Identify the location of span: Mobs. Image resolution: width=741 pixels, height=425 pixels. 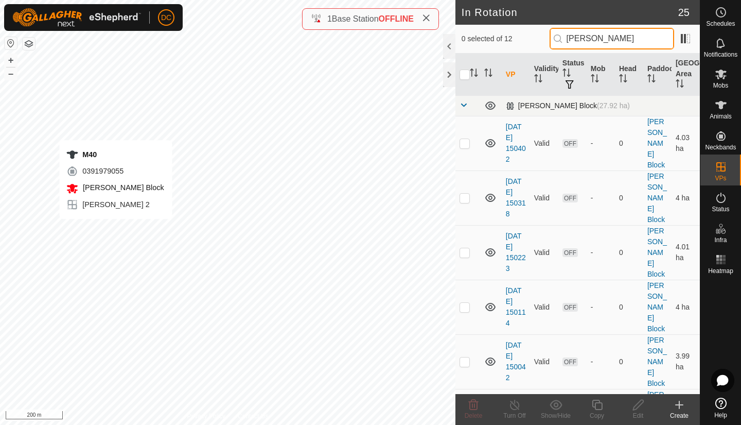
(721, 85).